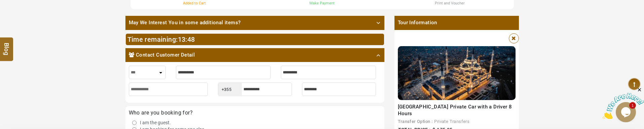  What do you see at coordinates (450, 3) in the screenshot?
I see `h3: Print and Voucher` at bounding box center [450, 3].